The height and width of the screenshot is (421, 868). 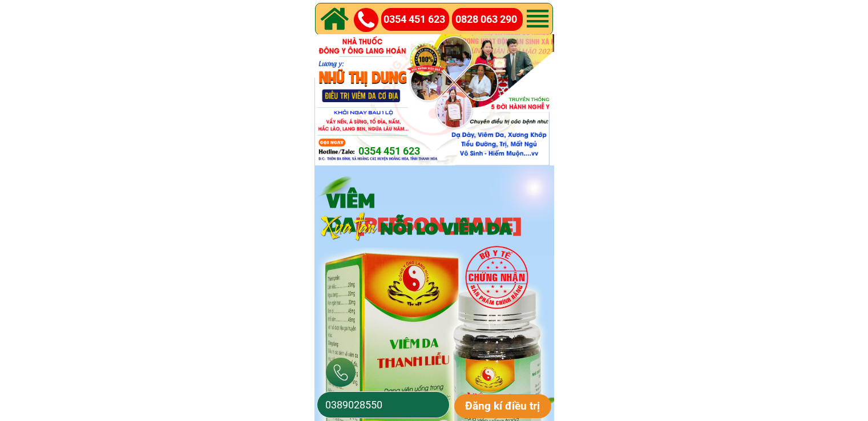 What do you see at coordinates (479, 228) in the screenshot?
I see `h3: NỖI LO VIÊM DA` at bounding box center [479, 228].